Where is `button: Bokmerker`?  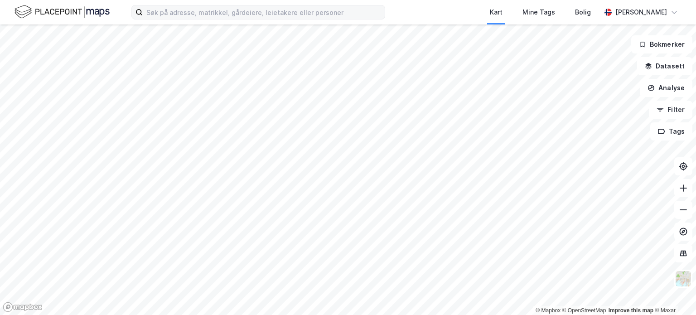
button: Bokmerker is located at coordinates (662, 44).